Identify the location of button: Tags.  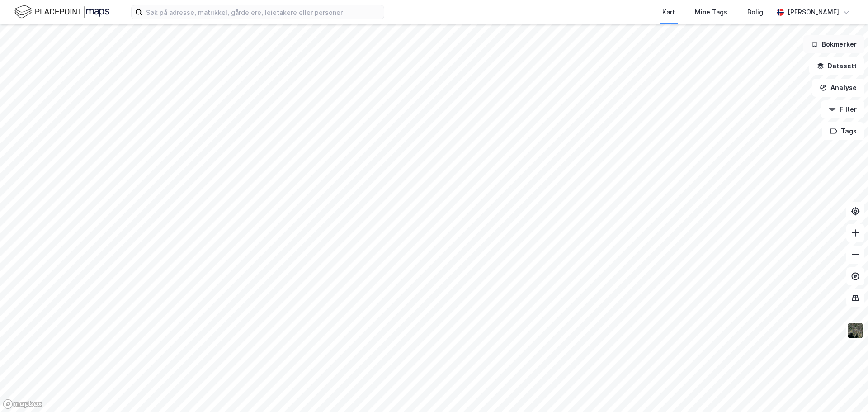
(843, 131).